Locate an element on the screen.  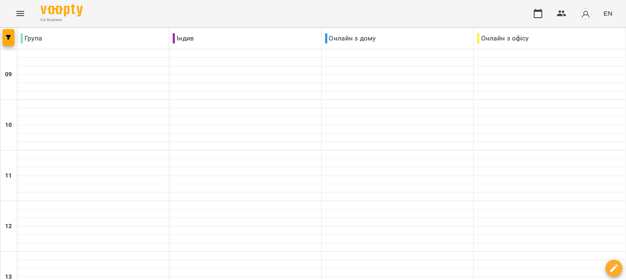
h6: 11 is located at coordinates (8, 176).